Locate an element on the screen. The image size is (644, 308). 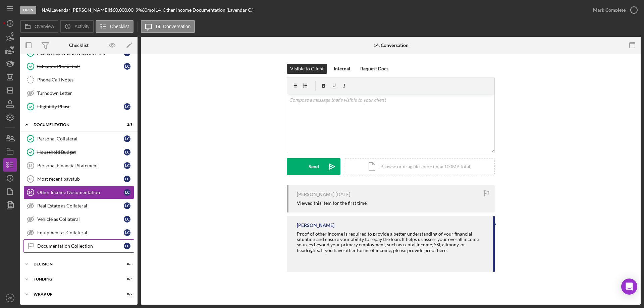
button: 14. Conversation is located at coordinates (168, 27).